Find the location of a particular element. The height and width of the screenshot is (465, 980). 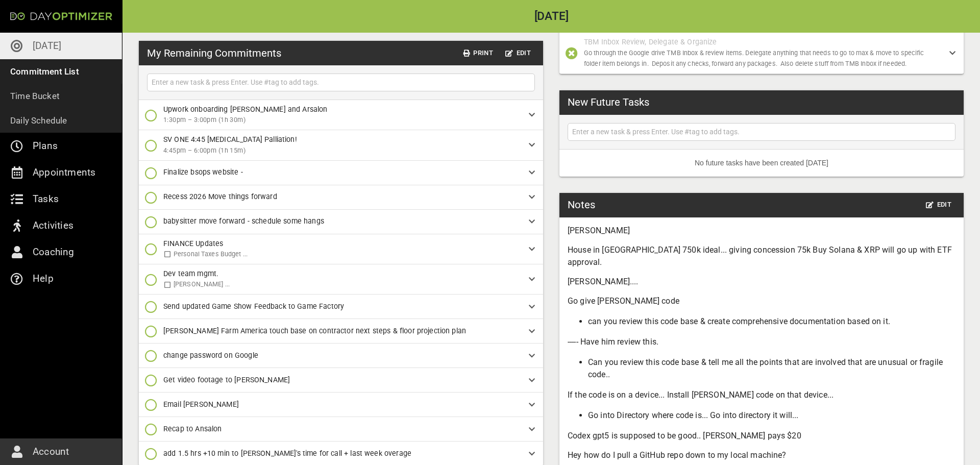

div: babysitter move forward - schedule some hangs is located at coordinates (341, 222).